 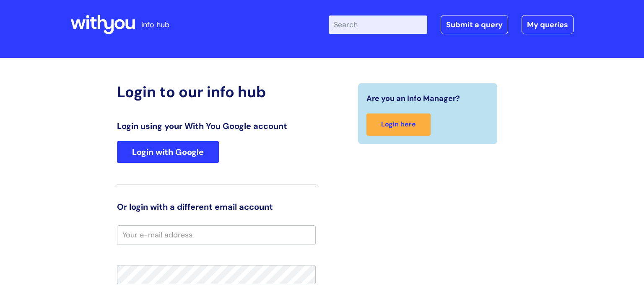 What do you see at coordinates (216, 235) in the screenshot?
I see `input: Your e-mail address` at bounding box center [216, 235].